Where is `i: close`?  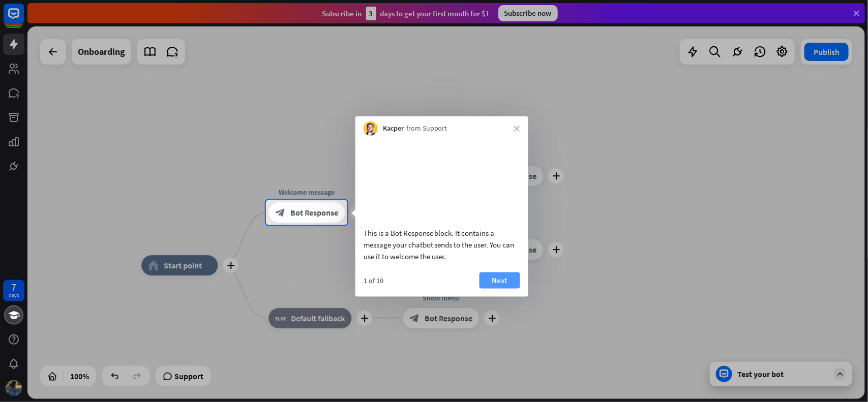 i: close is located at coordinates (517, 129).